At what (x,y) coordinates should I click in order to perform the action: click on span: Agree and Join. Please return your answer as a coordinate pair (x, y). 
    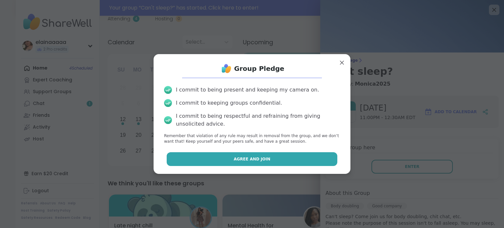
    Looking at the image, I should click on (252, 159).